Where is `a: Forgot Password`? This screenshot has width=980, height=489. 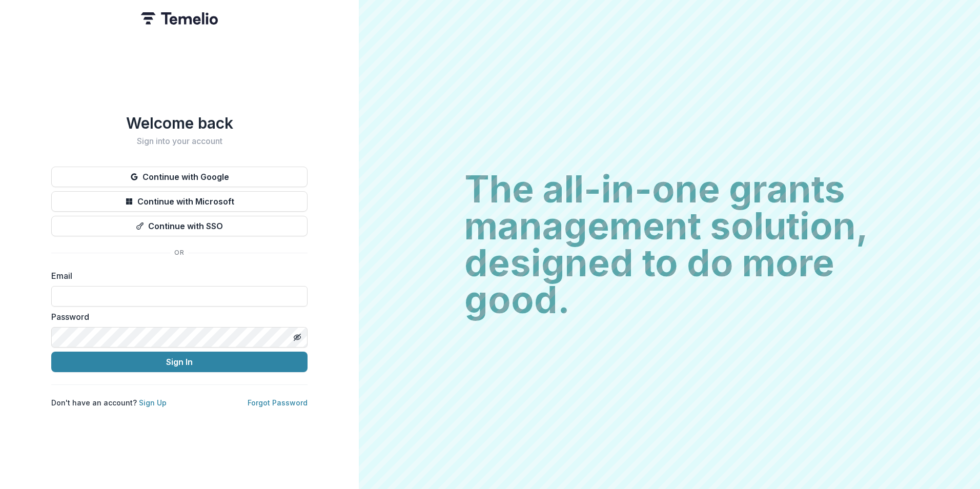 a: Forgot Password is located at coordinates (277, 403).